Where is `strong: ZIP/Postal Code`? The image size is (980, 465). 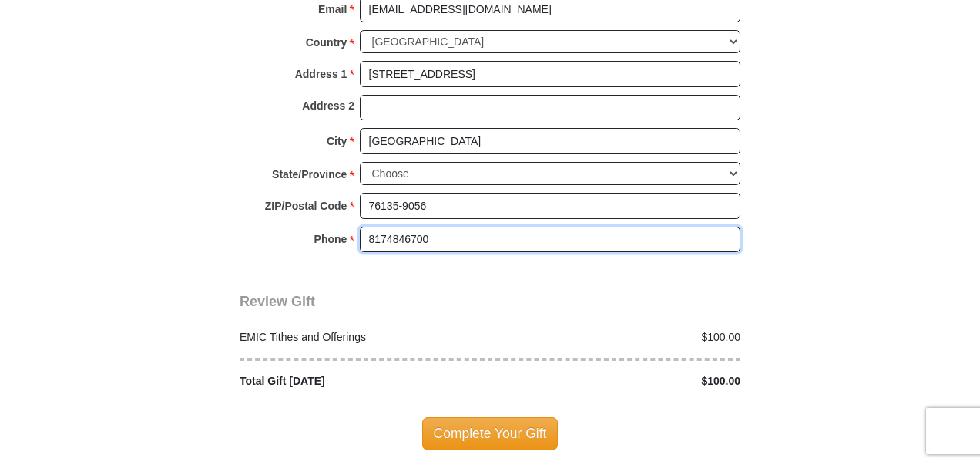 strong: ZIP/Postal Code is located at coordinates (306, 206).